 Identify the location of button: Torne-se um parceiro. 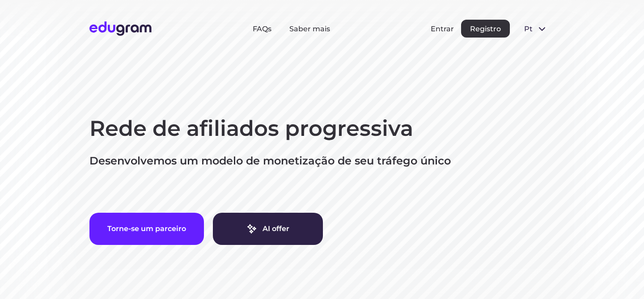
(147, 229).